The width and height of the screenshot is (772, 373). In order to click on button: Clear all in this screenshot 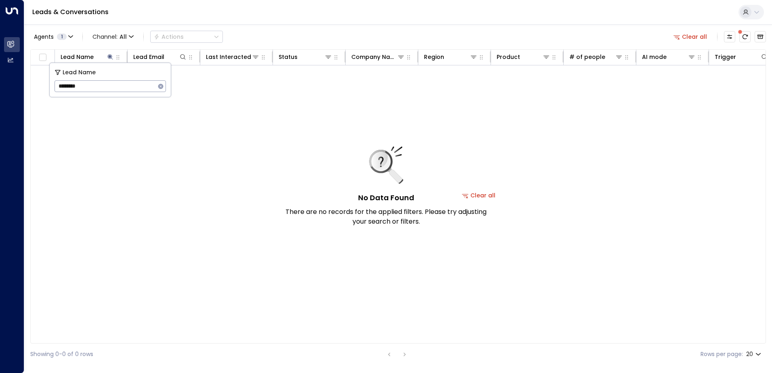, I will do `click(691, 37)`.